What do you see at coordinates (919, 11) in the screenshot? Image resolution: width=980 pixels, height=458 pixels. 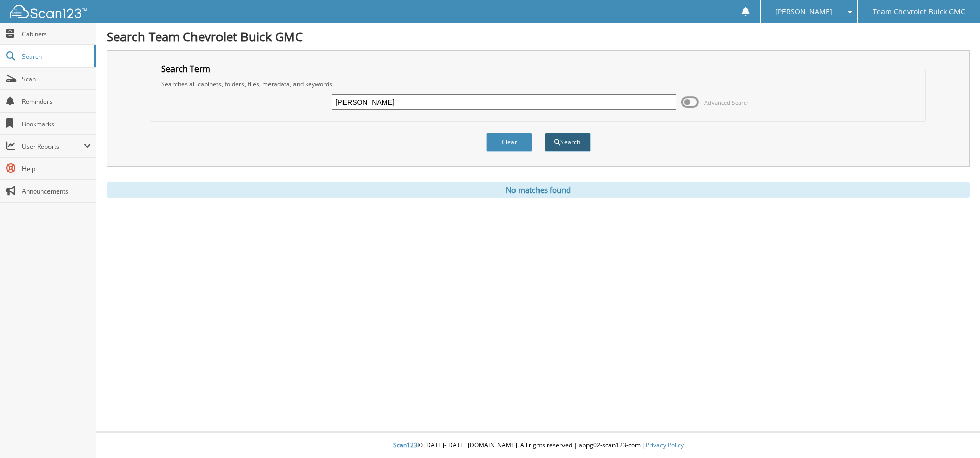 I see `span: Team Chevrolet Buick GMC` at bounding box center [919, 11].